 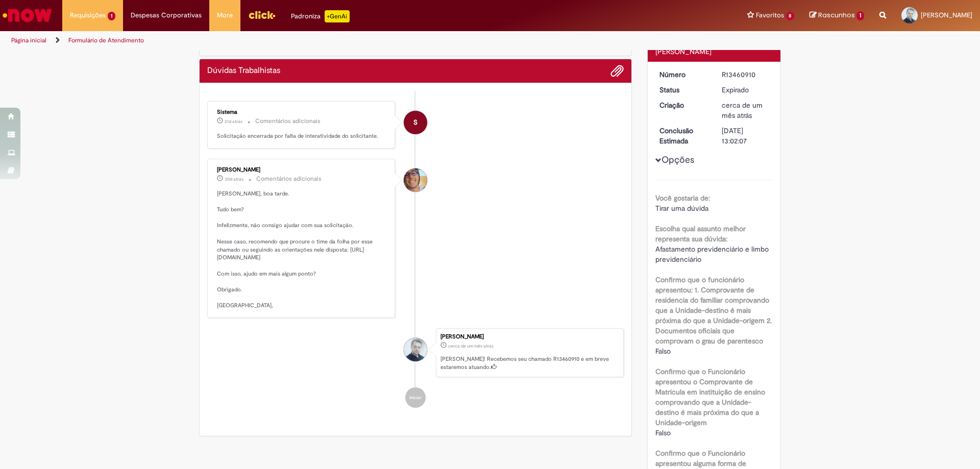 I want to click on button: Adicionar anexos, so click(x=617, y=71).